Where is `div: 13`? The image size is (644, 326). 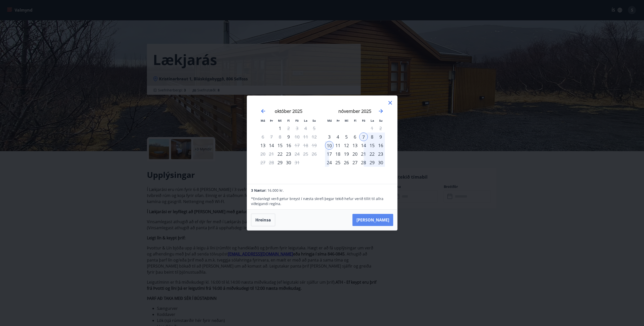
div: 13 is located at coordinates (355, 145).